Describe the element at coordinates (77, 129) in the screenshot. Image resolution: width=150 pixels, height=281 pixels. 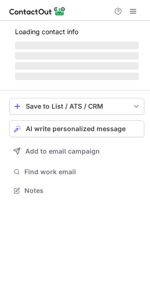
I see `button: AI write personalized message` at that location.